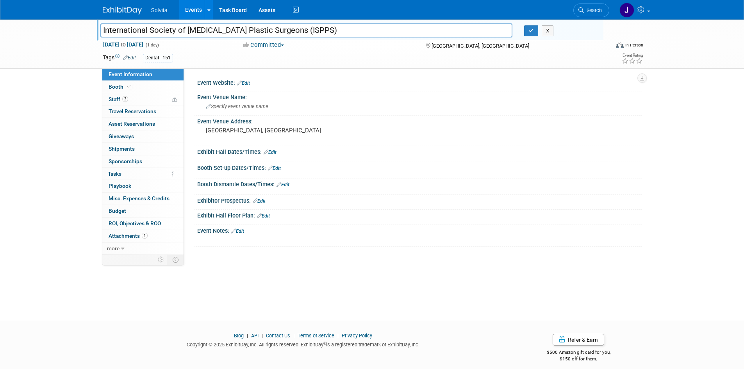 Image resolution: width=744 pixels, height=369 pixels. Describe the element at coordinates (627, 10) in the screenshot. I see `img: Josh Richardson` at that location.